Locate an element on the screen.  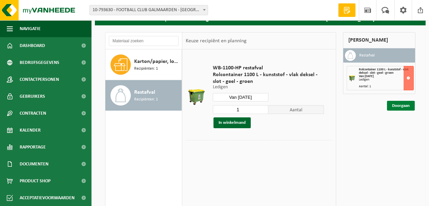
span: Restafval is located at coordinates (145, 92).